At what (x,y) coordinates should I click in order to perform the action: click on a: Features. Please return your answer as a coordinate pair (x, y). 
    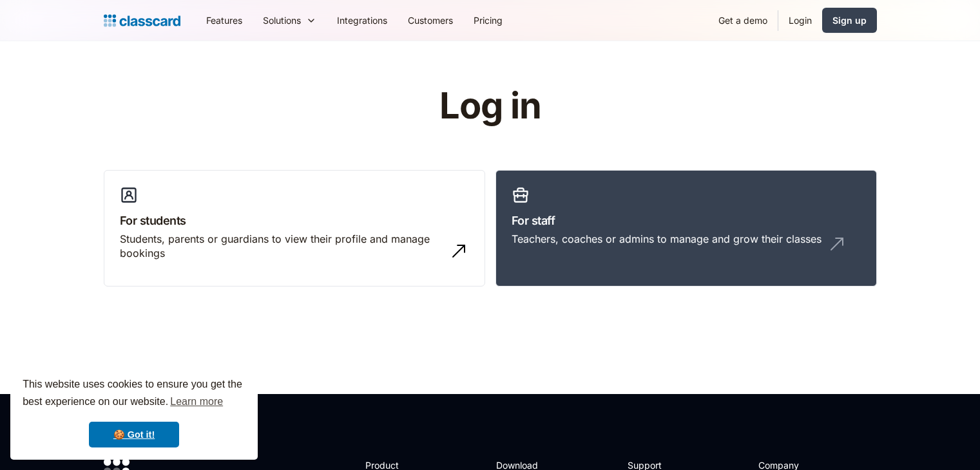
    Looking at the image, I should click on (224, 20).